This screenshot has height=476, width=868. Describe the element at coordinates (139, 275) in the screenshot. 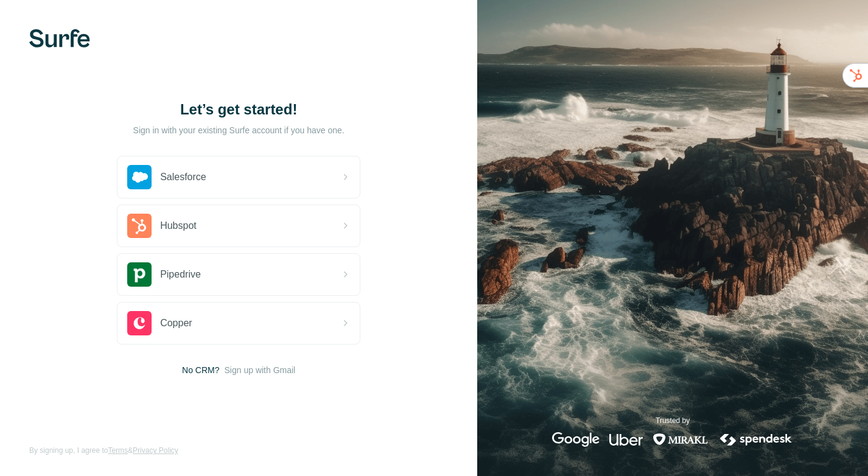

I see `img: pipedrive's logo` at that location.